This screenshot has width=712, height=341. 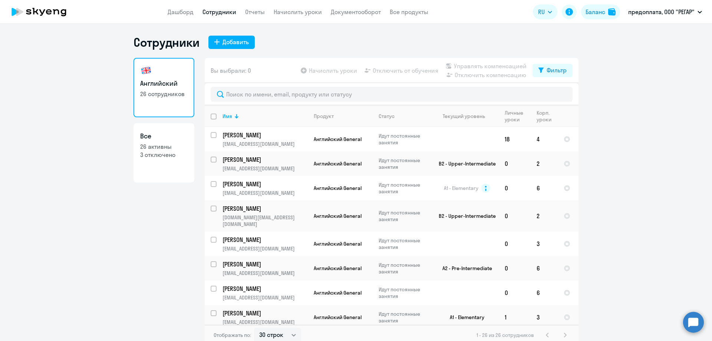 I want to click on a: Все26 активны3 отключено, so click(x=164, y=153).